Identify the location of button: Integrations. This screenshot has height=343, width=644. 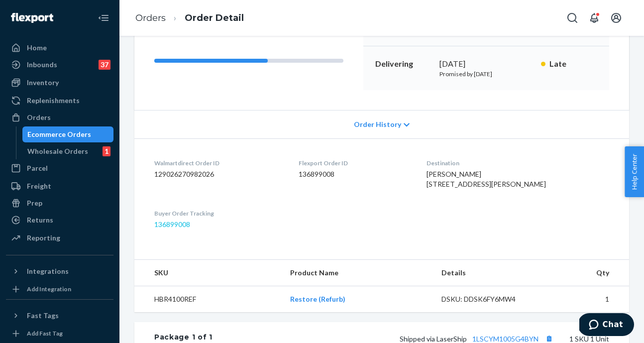
(59, 271).